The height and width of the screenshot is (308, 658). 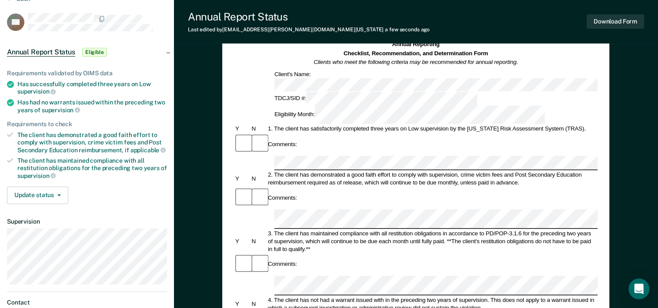 What do you see at coordinates (41, 52) in the screenshot?
I see `span: Annual Report Status` at bounding box center [41, 52].